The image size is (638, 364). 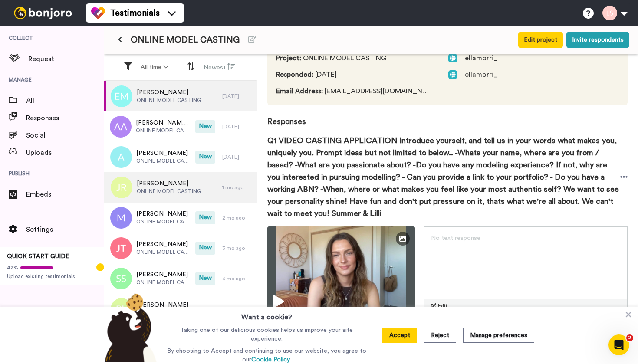 I want to click on span: 2, so click(x=630, y=338).